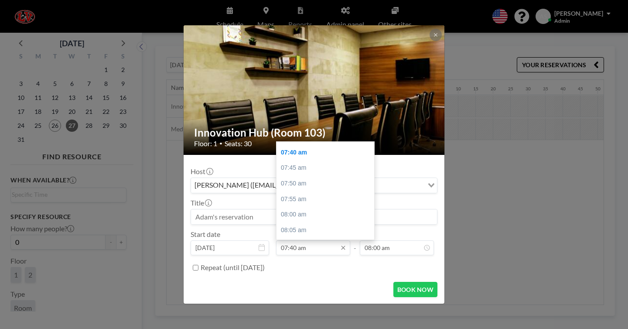 The height and width of the screenshot is (329, 628). What do you see at coordinates (325, 214) in the screenshot?
I see `div: 08:00 am` at bounding box center [325, 214].